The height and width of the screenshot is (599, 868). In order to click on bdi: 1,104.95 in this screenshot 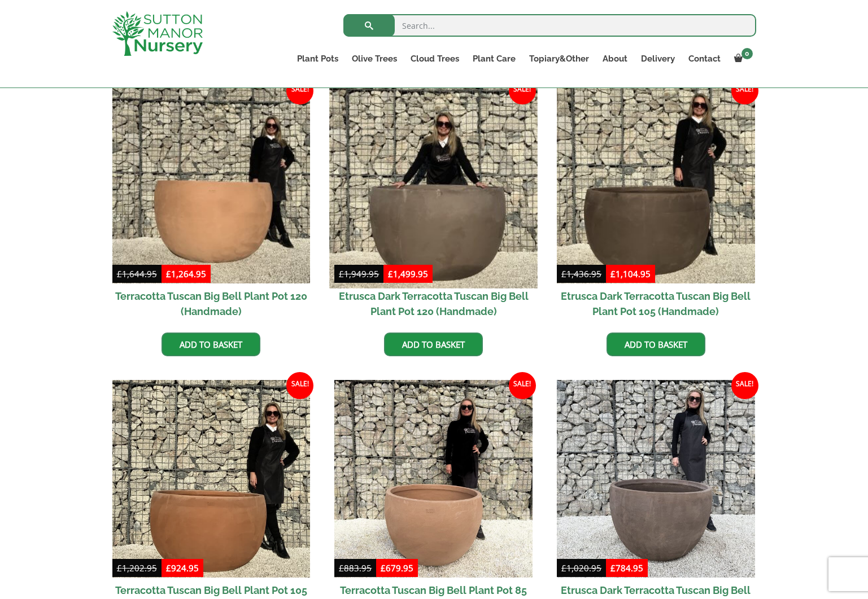, I will do `click(630, 274)`.